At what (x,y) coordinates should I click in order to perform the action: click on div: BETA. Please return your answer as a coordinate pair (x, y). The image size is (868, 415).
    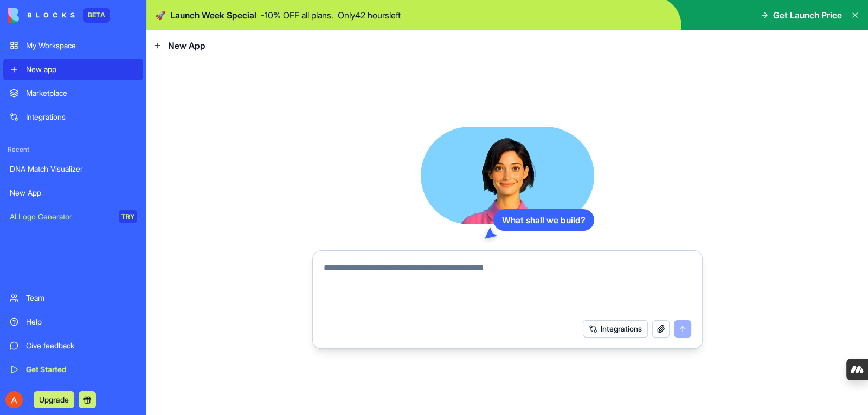
    Looking at the image, I should click on (96, 15).